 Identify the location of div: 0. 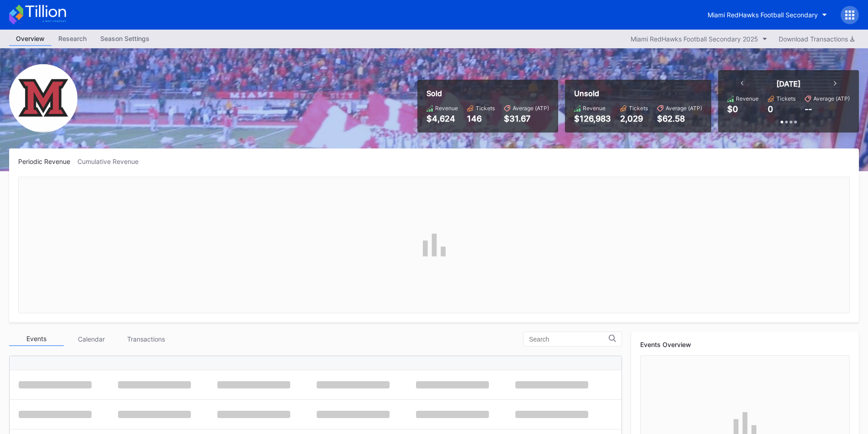
(770, 109).